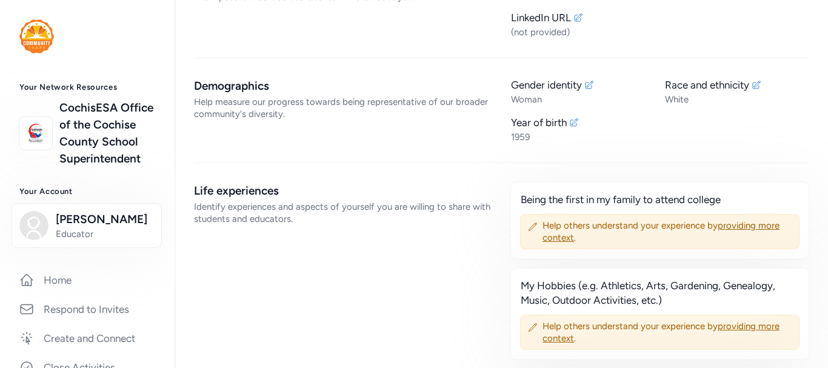 This screenshot has height=368, width=828. What do you see at coordinates (707, 85) in the screenshot?
I see `div: Race and ethnicity` at bounding box center [707, 85].